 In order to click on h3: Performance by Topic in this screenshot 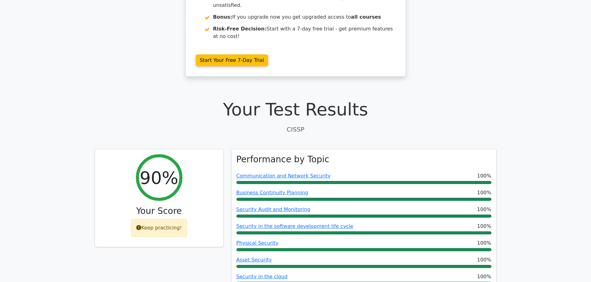, I will do `click(283, 159)`.